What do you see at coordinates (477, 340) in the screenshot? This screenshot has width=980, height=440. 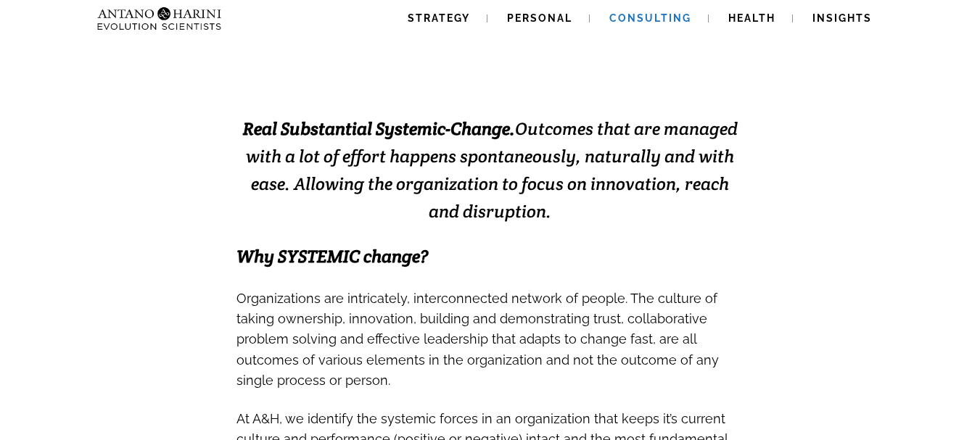 I see `span: Organizations are intricately, interconnected network of people. The culture of taking ownership,...` at bounding box center [477, 340].